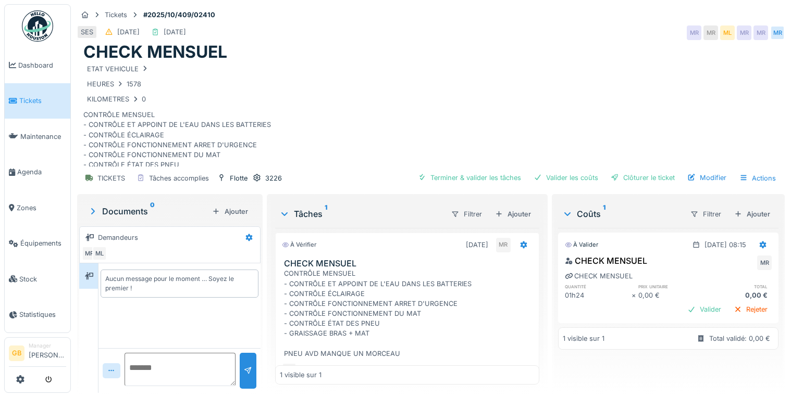 The width and height of the screenshot is (791, 397). I want to click on div: Aucun message pour le moment … Soyez le premier !, so click(179, 284).